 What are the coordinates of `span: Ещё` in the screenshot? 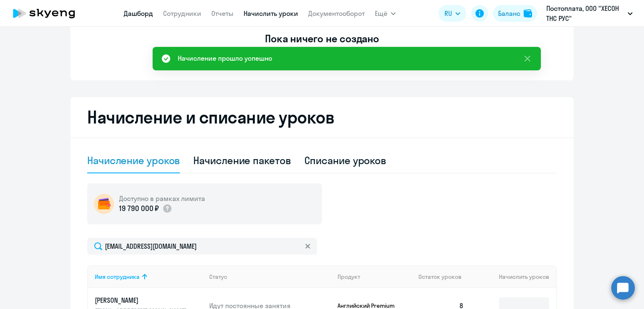 It's located at (381, 13).